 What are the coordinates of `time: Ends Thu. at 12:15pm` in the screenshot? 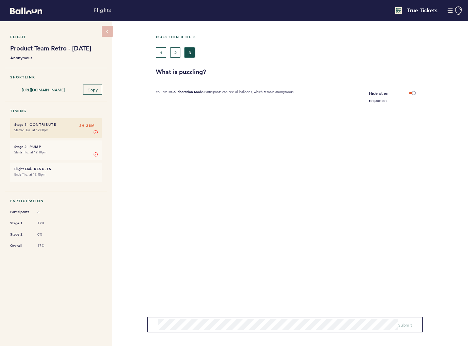 It's located at (30, 174).